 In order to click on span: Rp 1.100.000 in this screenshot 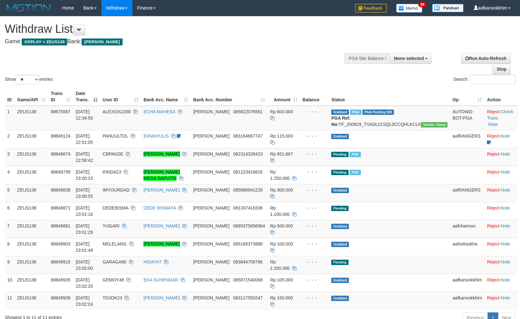, I will do `click(280, 211)`.